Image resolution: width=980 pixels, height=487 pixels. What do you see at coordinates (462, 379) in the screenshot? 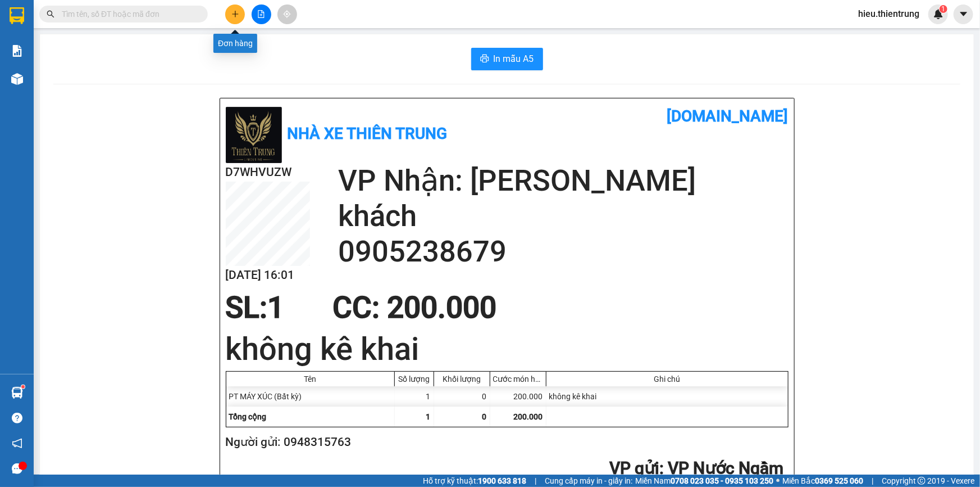
I see `div: Khối lượng` at bounding box center [462, 379].